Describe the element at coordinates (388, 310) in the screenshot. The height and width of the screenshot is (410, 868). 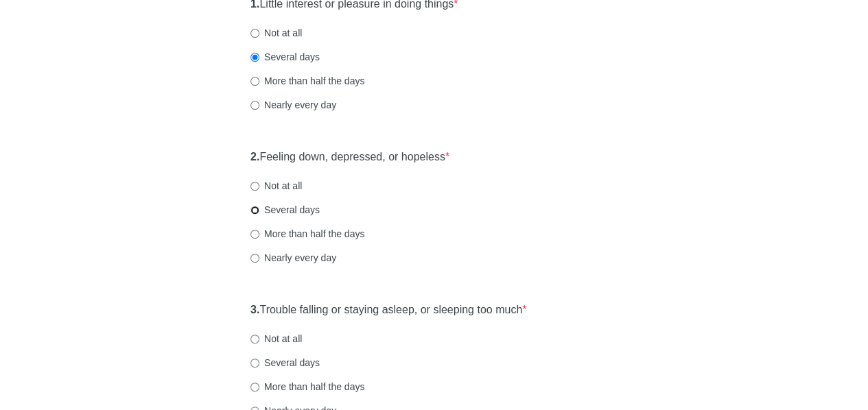
I see `label: Trouble falling or staying asleep, or sleeping too much` at that location.